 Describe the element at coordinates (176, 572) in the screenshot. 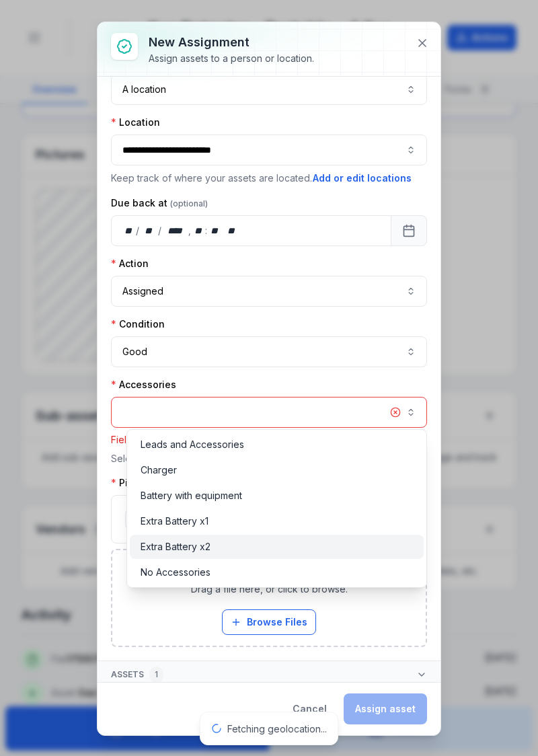

I see `span: No Accessories` at that location.